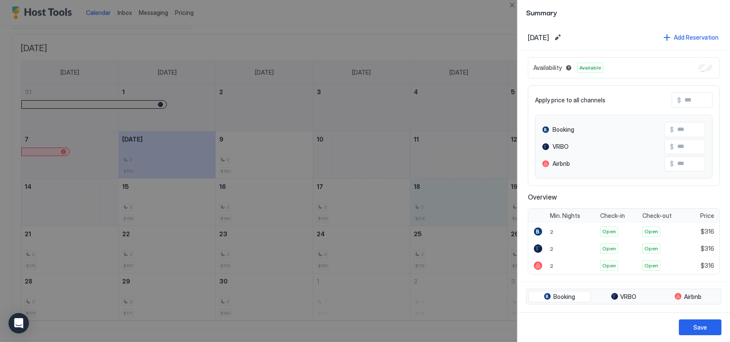  I want to click on div: tab-group, so click(624, 296).